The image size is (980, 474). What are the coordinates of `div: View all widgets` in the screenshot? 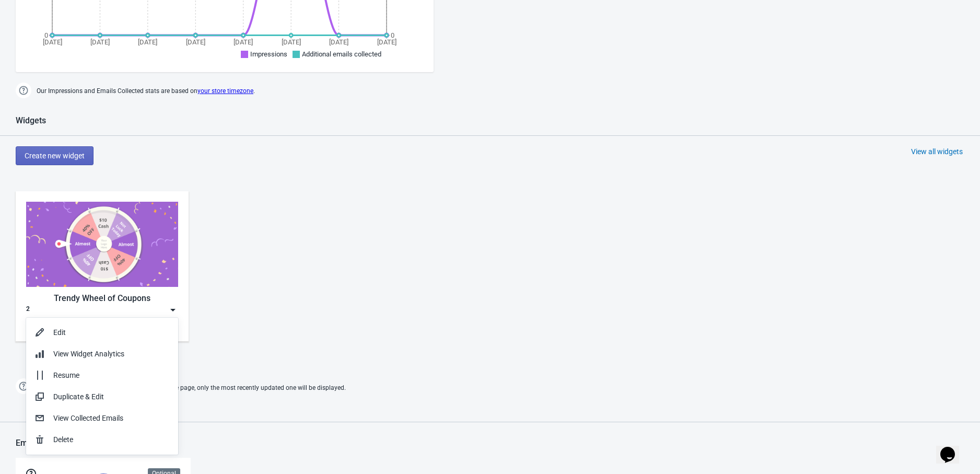 It's located at (936, 151).